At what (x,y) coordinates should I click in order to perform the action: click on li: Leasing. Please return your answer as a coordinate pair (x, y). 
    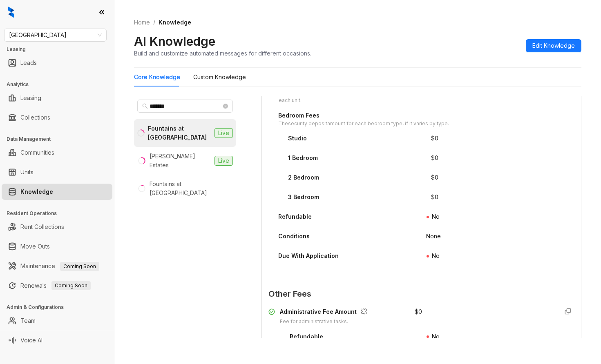
    Looking at the image, I should click on (57, 98).